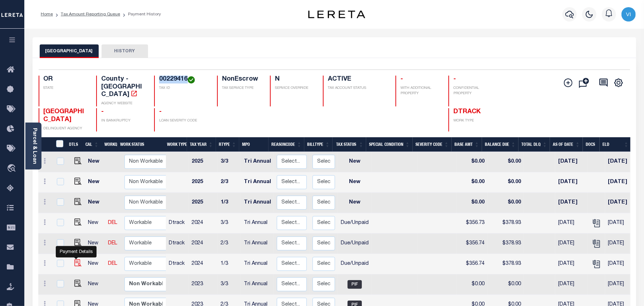 This screenshot has height=306, width=644. Describe the element at coordinates (355, 285) in the screenshot. I see `span: PIF` at that location.